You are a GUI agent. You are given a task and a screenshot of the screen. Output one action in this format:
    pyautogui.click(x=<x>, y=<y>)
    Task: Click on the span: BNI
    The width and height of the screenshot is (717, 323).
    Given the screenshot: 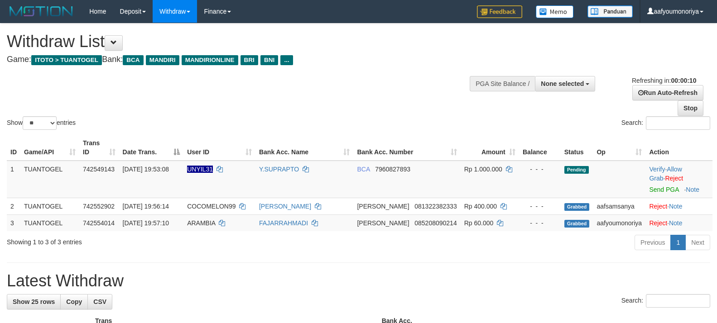 What is the action you would take?
    pyautogui.click(x=269, y=60)
    